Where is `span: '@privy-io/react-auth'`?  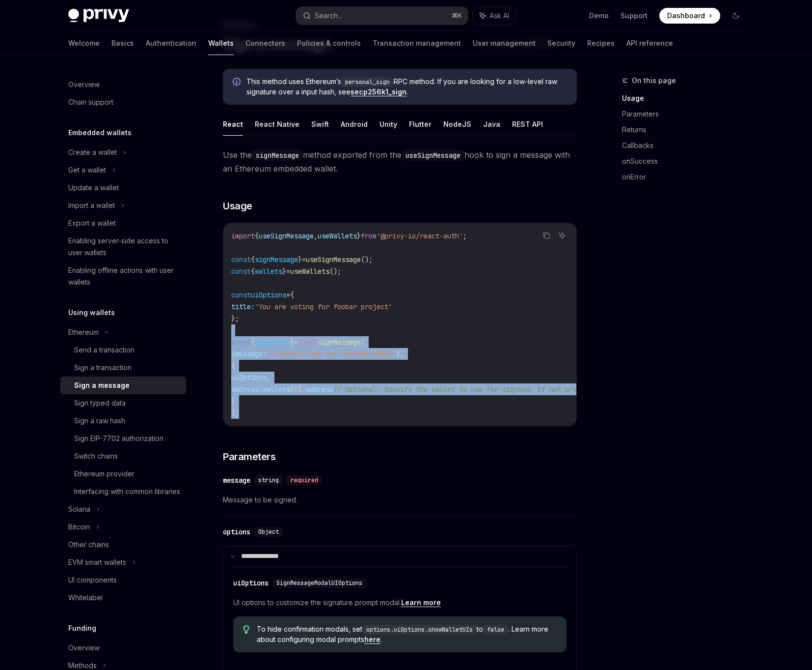 span: '@privy-io/react-auth' is located at coordinates (420, 235).